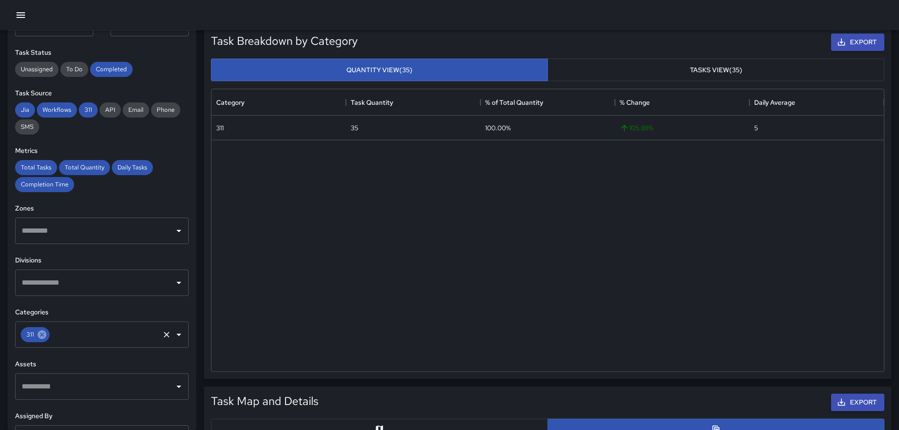 The image size is (899, 430). What do you see at coordinates (102, 209) in the screenshot?
I see `h6: Zones` at bounding box center [102, 209].